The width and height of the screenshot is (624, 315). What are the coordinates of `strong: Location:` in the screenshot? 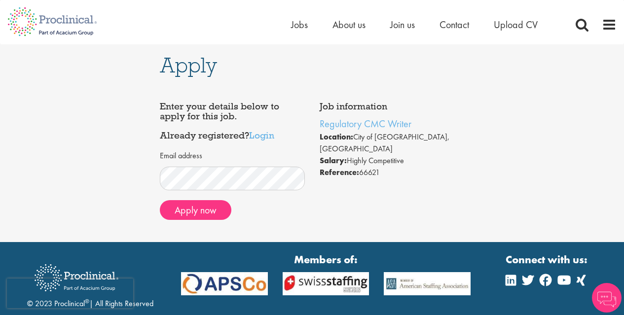 It's located at (337, 137).